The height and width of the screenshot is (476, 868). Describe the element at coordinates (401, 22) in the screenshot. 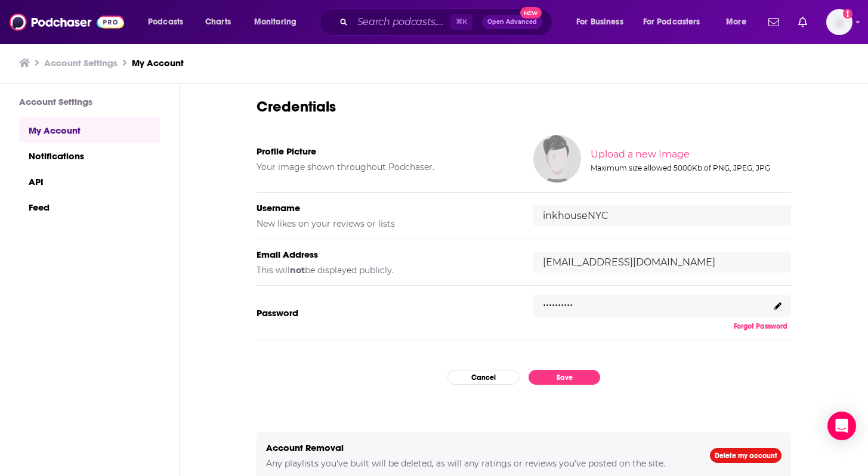

I see `input: Search podcasts, credits, & more...` at that location.